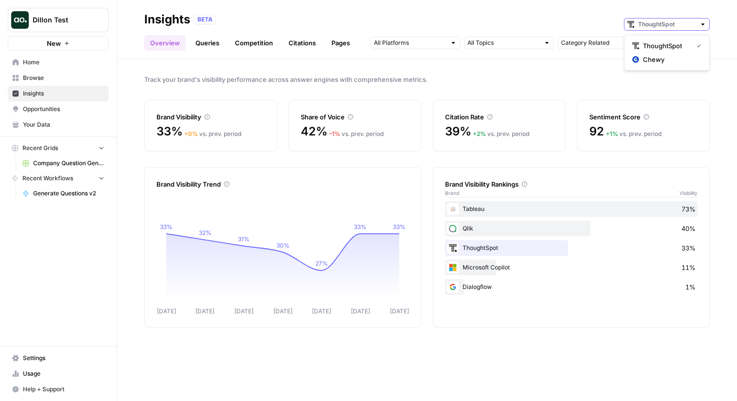  Describe the element at coordinates (636, 59) in the screenshot. I see `img: 605q3xdxael06e776xrc4dzy6chk` at that location.